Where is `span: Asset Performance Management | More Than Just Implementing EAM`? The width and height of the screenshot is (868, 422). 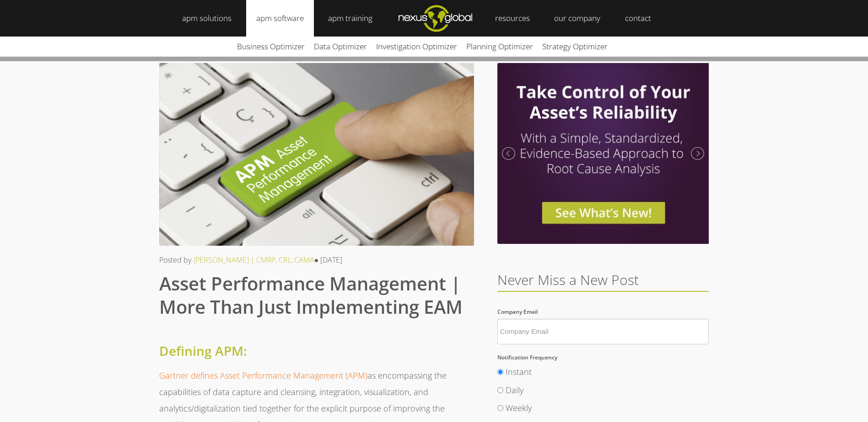
span: Asset Performance Management | More Than Just Implementing EAM is located at coordinates (310, 296).